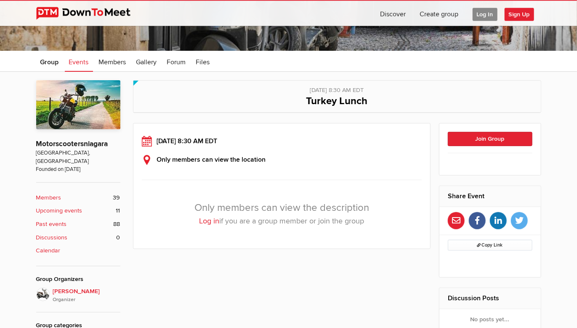 This screenshot has width=577, height=328. I want to click on a: Members 39, so click(78, 198).